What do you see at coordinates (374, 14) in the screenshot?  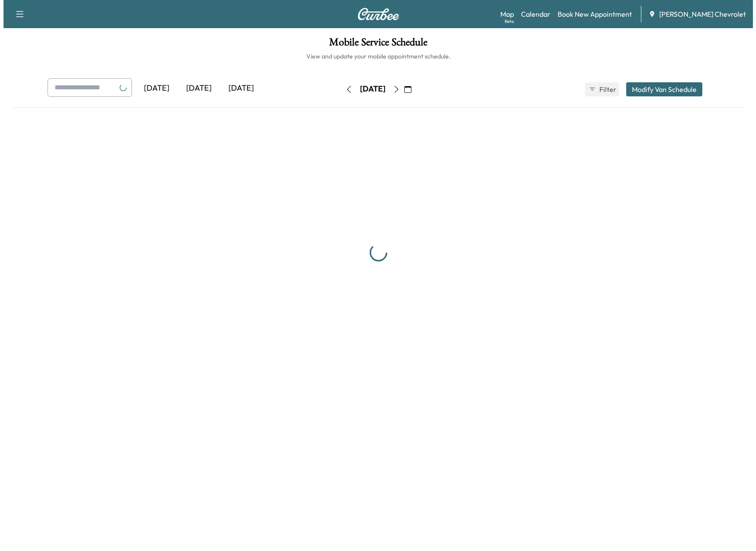 I see `img: Curbee Logo` at bounding box center [374, 14].